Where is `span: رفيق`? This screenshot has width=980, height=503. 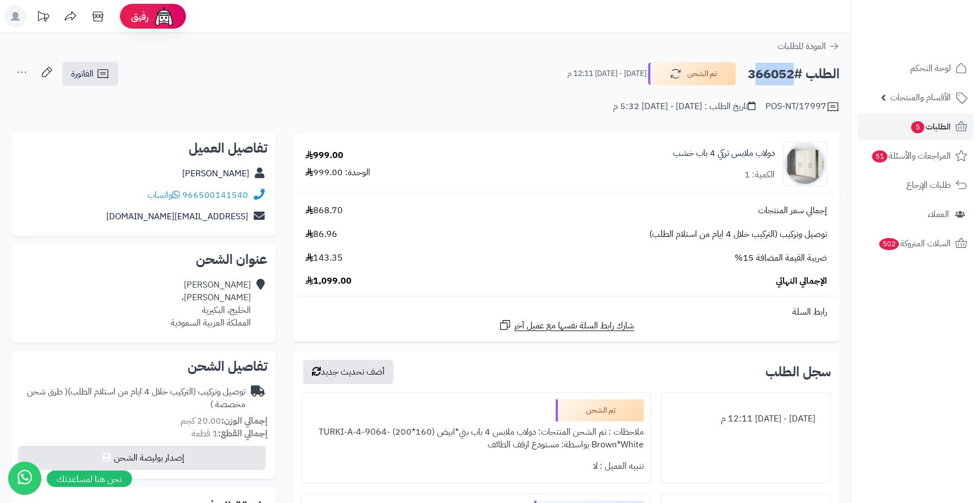
span: رفيق is located at coordinates (140, 17).